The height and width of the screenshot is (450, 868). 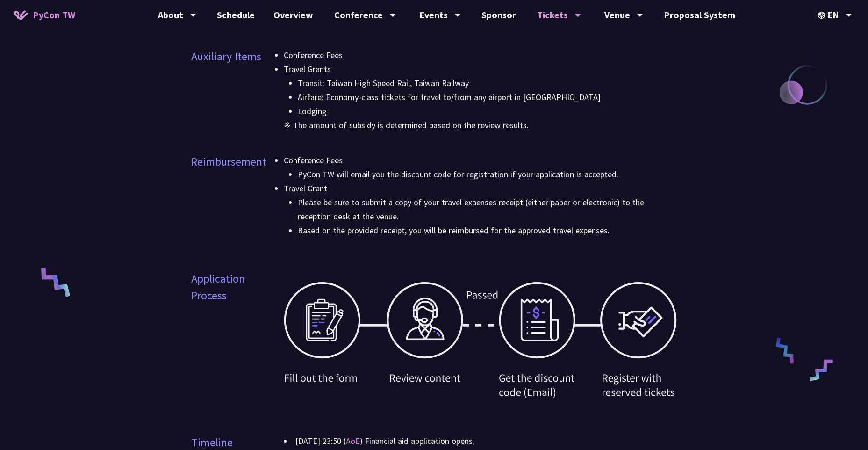 What do you see at coordinates (488, 175) in the screenshot?
I see `li: PyCon TW will email you the discount code for registration if your application is accepted.` at bounding box center [488, 175].